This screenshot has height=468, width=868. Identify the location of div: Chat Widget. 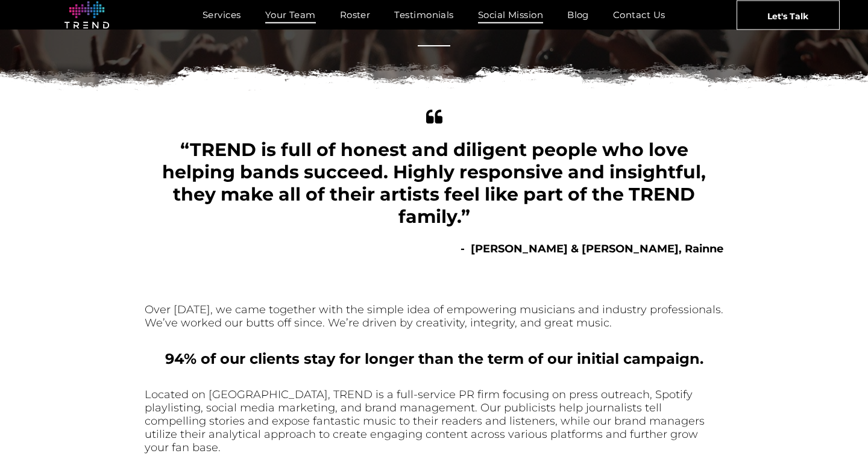
(838, 439).